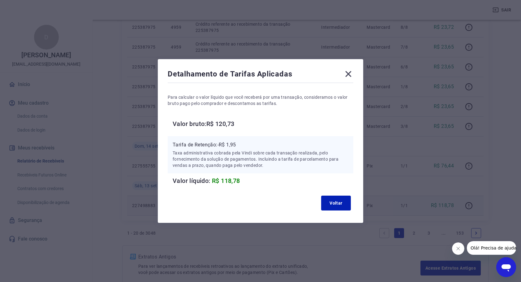 The image size is (521, 282). What do you see at coordinates (226, 181) in the screenshot?
I see `span: R$ 118,78` at bounding box center [226, 181].